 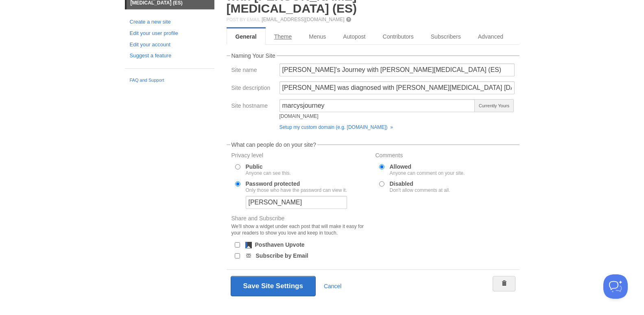 What do you see at coordinates (296, 190) in the screenshot?
I see `div: Only those who have the password can view it.` at bounding box center [296, 190].